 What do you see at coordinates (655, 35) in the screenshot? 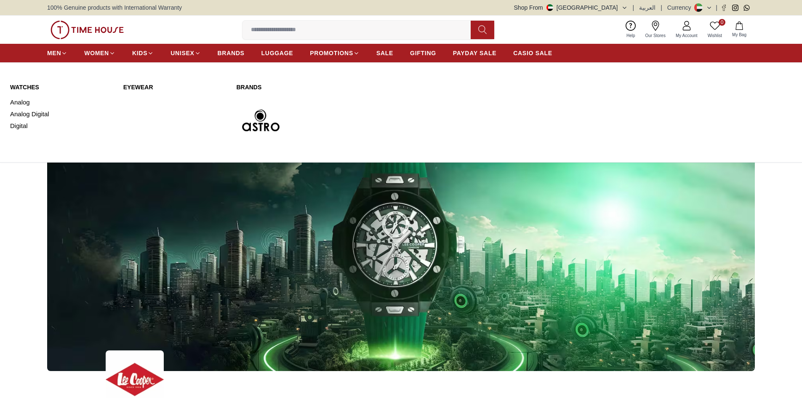
I see `span: Our Stores` at bounding box center [655, 35].